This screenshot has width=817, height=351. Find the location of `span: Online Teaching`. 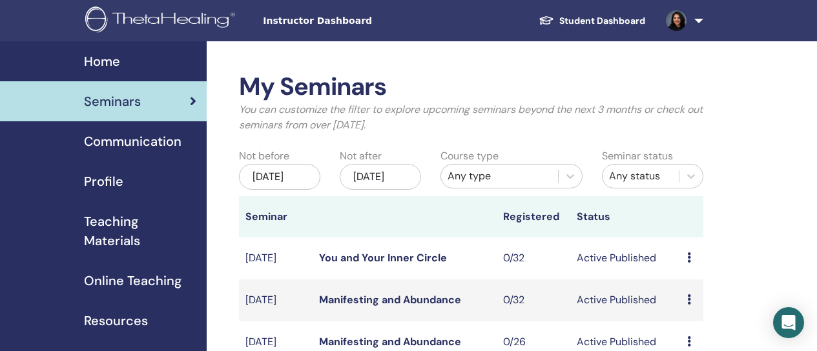

span: Online Teaching is located at coordinates (132, 281).